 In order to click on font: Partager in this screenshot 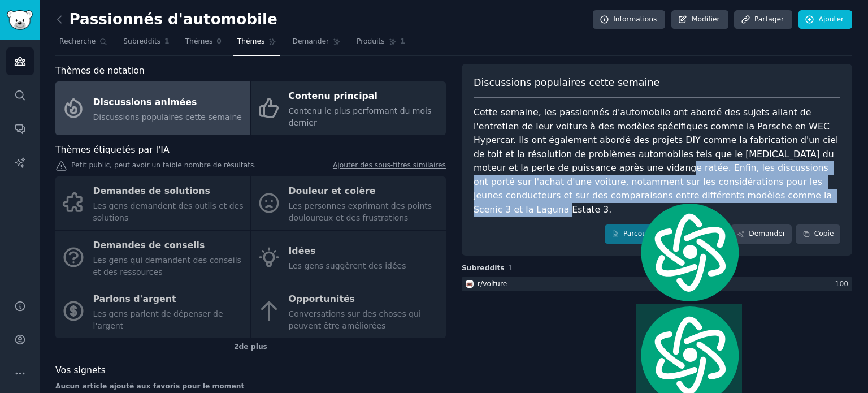, I will do `click(769, 20)`.